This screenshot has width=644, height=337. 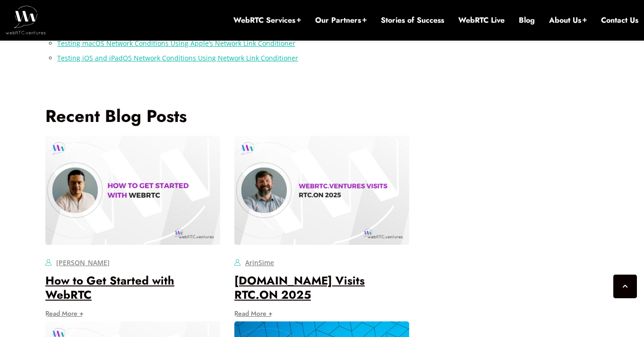 What do you see at coordinates (341, 20) in the screenshot?
I see `a: Our Partners` at bounding box center [341, 20].